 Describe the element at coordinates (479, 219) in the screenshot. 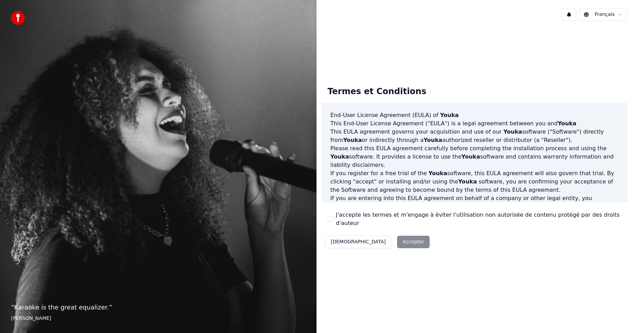

I see `label: J'accepte les termes et m'engage à éviter l'utilisation non autorisée de contenu protégé par des ...` at that location.